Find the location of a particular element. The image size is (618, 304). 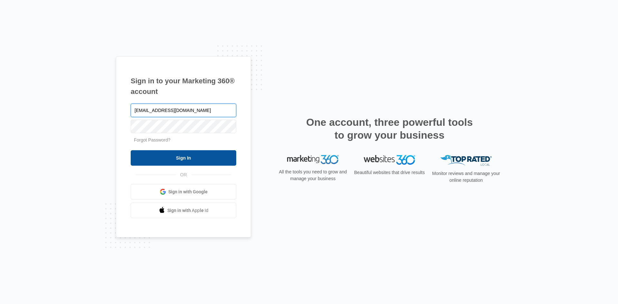

p: Monitor reviews and manage your online reputation is located at coordinates (466, 177).